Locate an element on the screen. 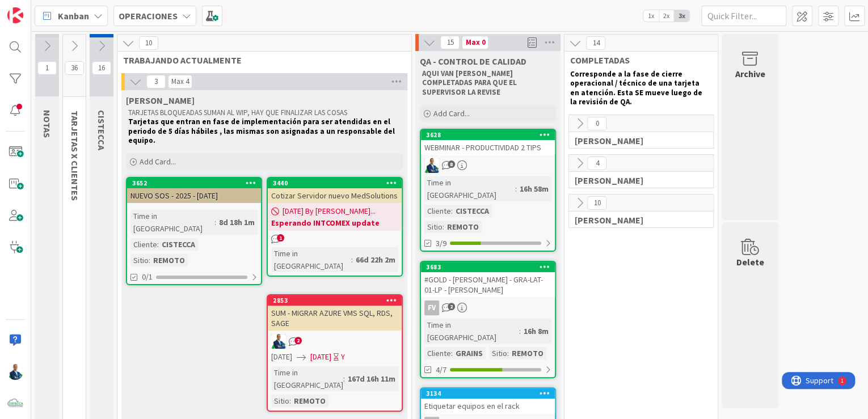  span: 15 is located at coordinates (450, 42).